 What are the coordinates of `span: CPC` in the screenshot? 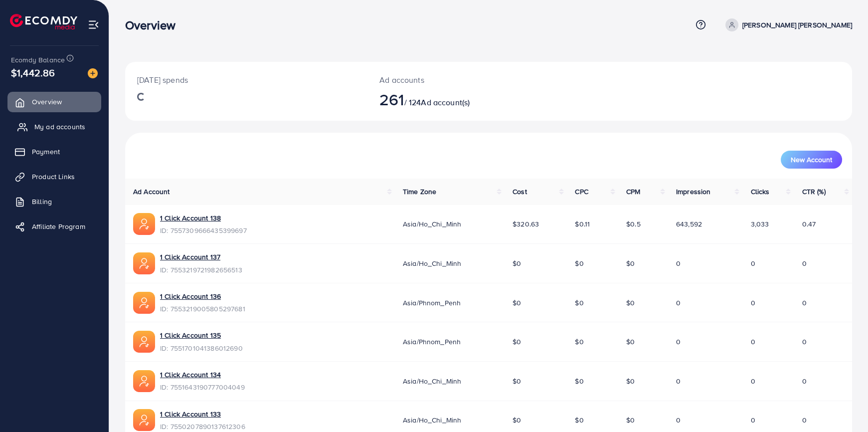 It's located at (581, 191).